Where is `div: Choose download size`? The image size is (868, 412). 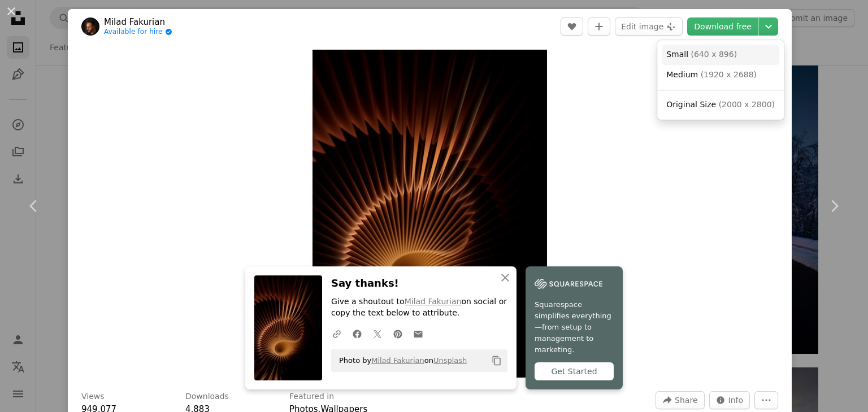
div: Choose download size is located at coordinates (720, 80).